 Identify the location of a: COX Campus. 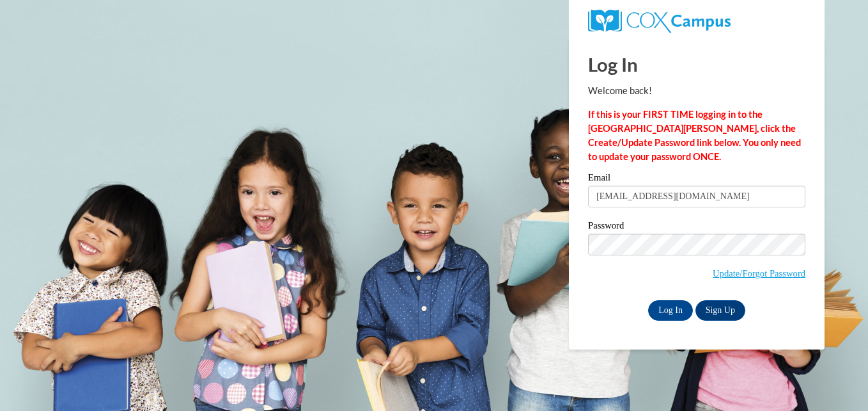
(659, 20).